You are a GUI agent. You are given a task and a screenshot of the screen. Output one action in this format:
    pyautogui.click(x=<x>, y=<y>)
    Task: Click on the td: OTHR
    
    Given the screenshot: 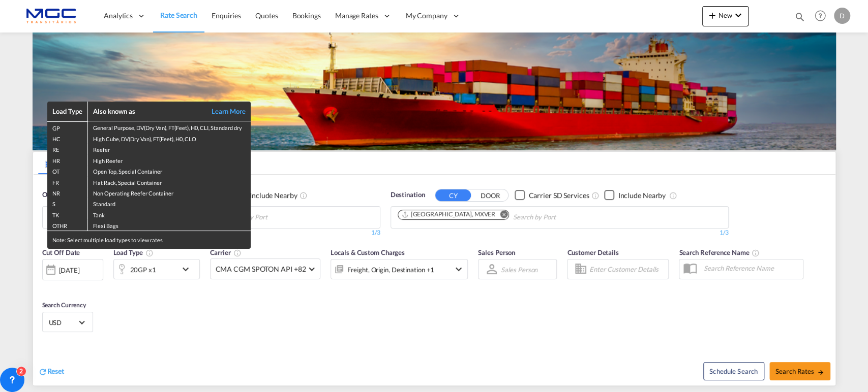 What is the action you would take?
    pyautogui.click(x=68, y=225)
    